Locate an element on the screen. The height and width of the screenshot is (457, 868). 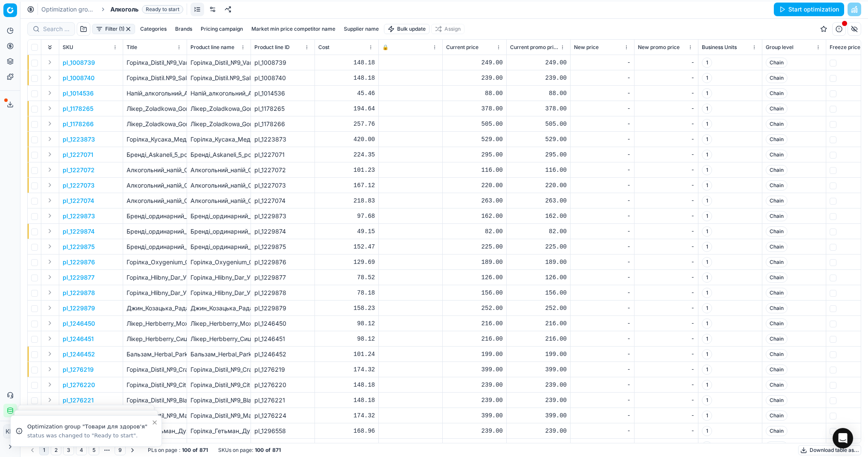
div: Бренді_ординарний_Aliko_C&W_36%_0.5_л is located at coordinates (218, 216).